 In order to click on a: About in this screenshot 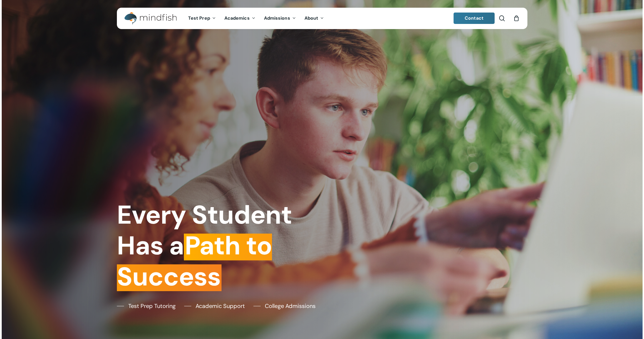, I will do `click(314, 18)`.